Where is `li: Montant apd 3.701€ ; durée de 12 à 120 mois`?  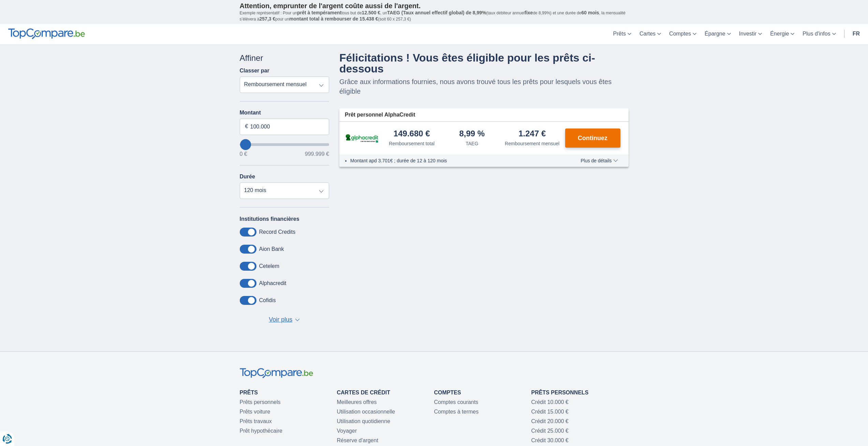
li: Montant apd 3.701€ ; durée de 12 à 120 mois is located at coordinates (456, 161).